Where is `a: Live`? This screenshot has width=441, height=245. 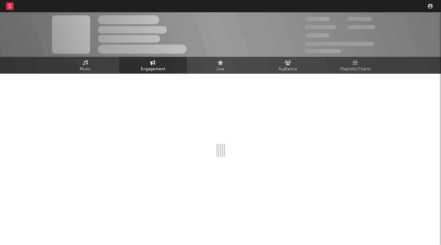
a: Live is located at coordinates (221, 65).